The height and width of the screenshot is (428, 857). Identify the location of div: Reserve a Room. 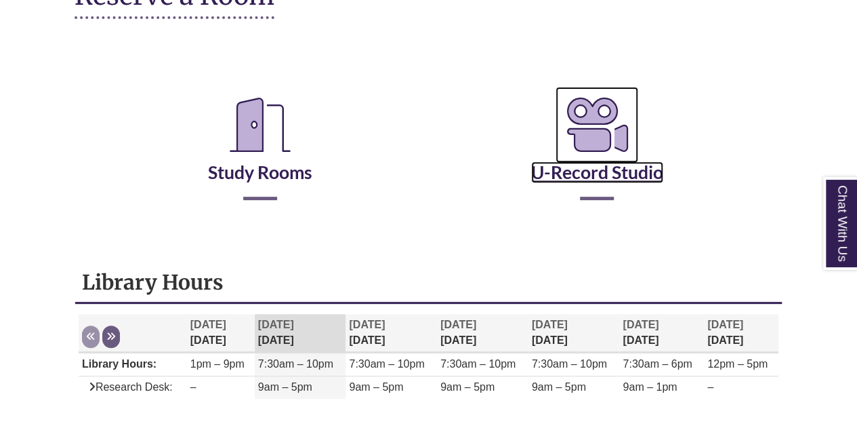
(428, 146).